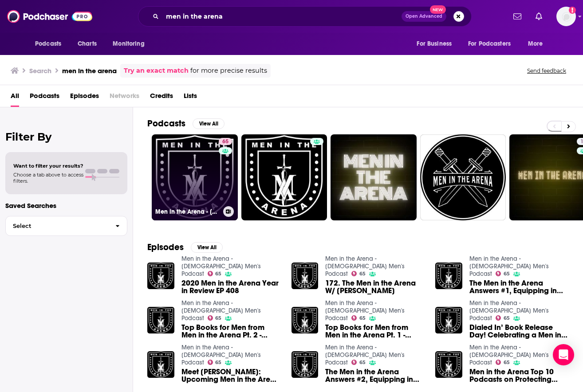 This screenshot has width=583, height=392. Describe the element at coordinates (566, 17) in the screenshot. I see `button: Show profile menu` at that location.